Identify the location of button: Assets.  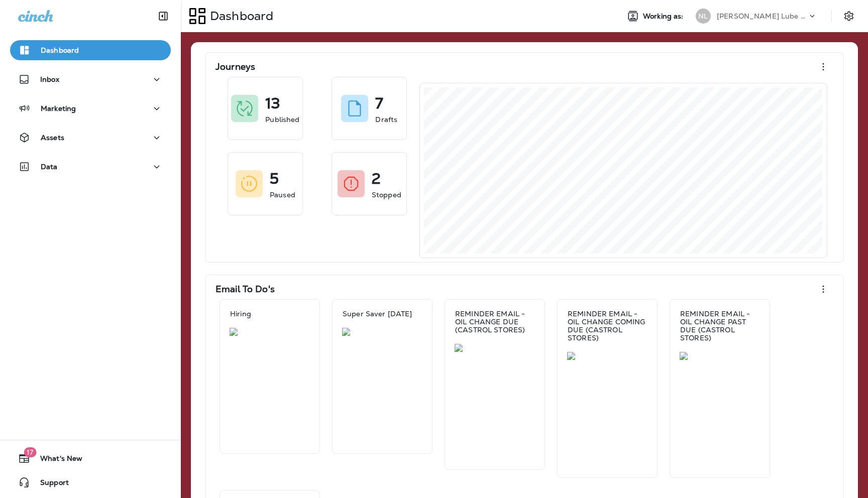
(90, 138).